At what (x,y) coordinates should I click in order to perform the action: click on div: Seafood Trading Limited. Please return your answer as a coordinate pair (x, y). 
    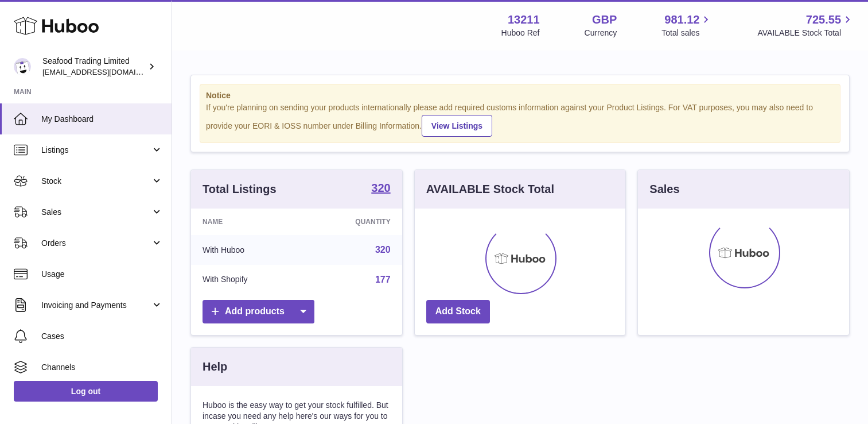
    Looking at the image, I should click on (94, 67).